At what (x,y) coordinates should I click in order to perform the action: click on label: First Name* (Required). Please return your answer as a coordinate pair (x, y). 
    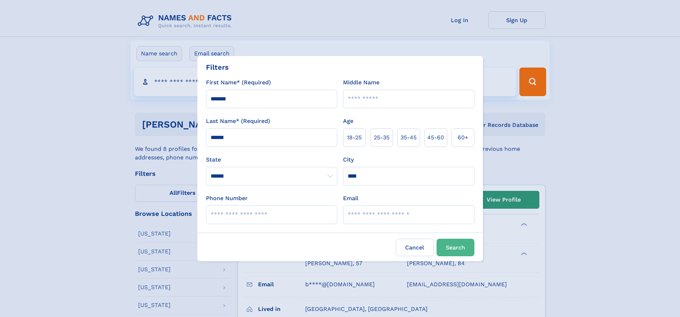
    Looking at the image, I should click on (238, 82).